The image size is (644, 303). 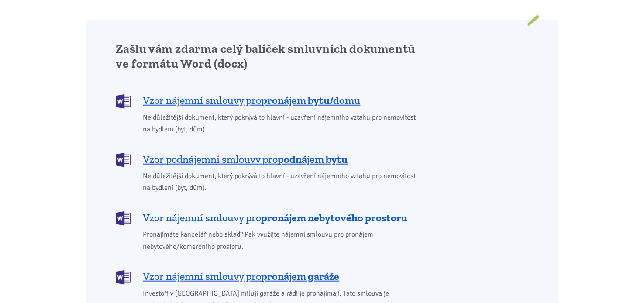 I want to click on span: Pronajímáte kancelář nebo sklad? Pak využijte nájemní smlouvu pro pronájem nebytového/komerčního ..., so click(x=283, y=241).